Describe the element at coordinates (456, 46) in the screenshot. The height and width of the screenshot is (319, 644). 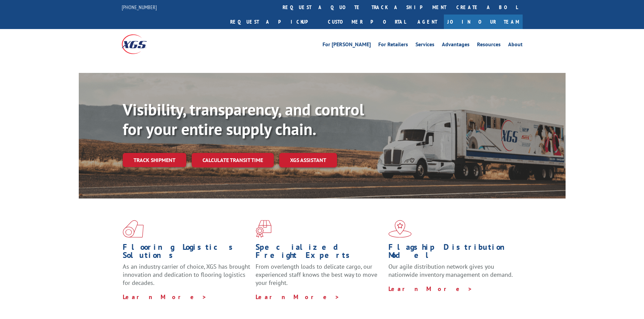
I see `a: Advantages` at that location.